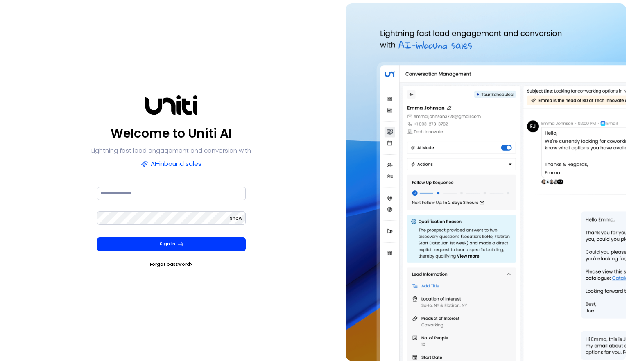 This screenshot has height=364, width=629. Describe the element at coordinates (171, 244) in the screenshot. I see `button: Sign In` at that location.